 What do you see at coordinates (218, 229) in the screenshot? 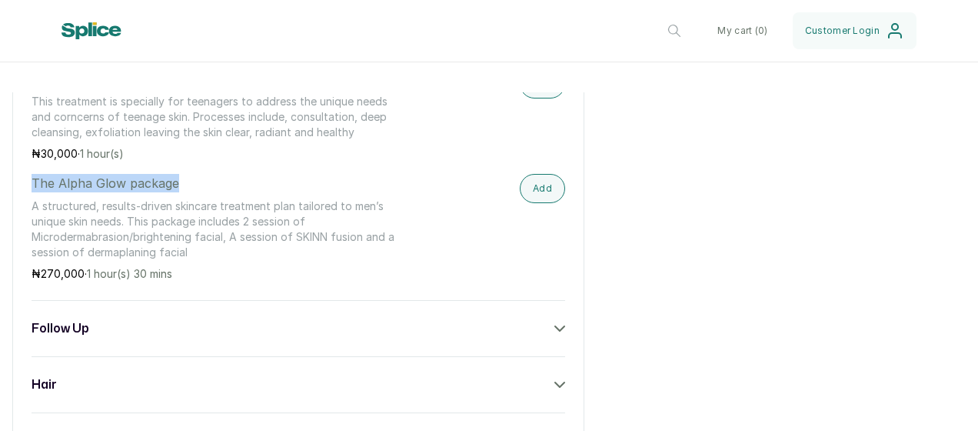
I see `p: A structured, results-driven skincare treatment plan tailored to men’s unique skin needs. This pa...` at bounding box center [218, 229].